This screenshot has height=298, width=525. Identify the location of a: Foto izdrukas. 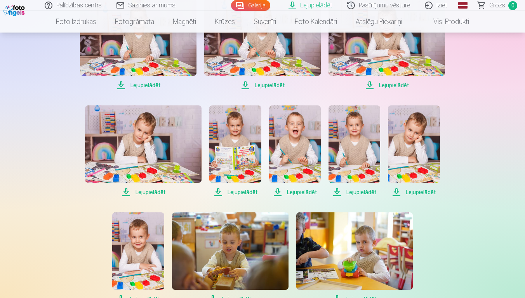
(76, 22).